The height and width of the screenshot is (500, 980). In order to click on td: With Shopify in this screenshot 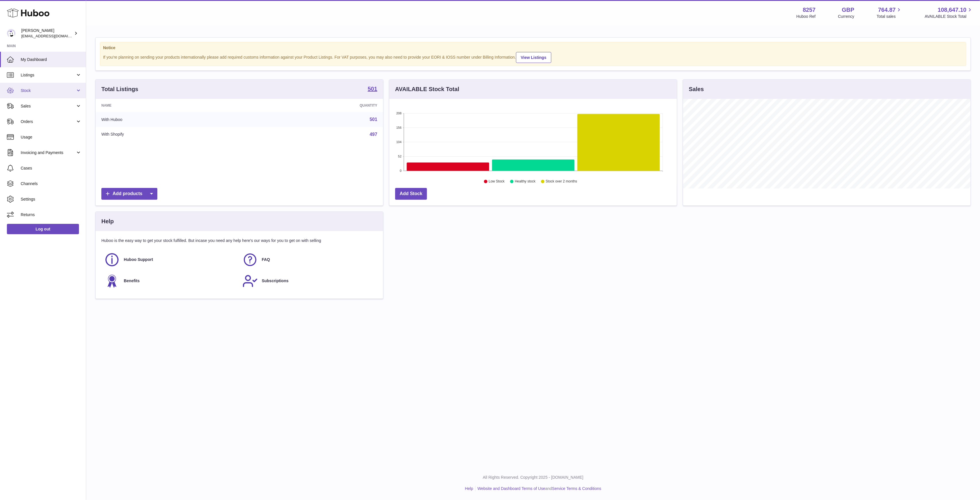, I will do `click(173, 135)`.